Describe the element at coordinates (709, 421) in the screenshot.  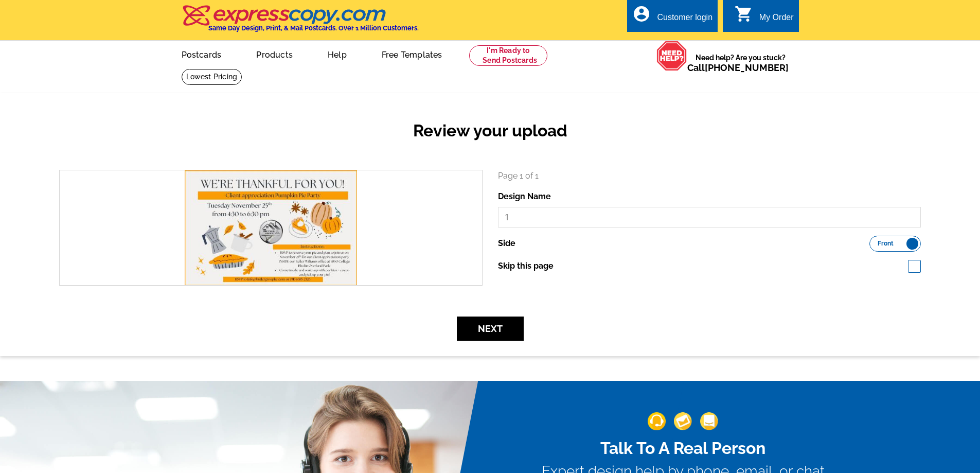
I see `img: support-img-3_1.png` at that location.